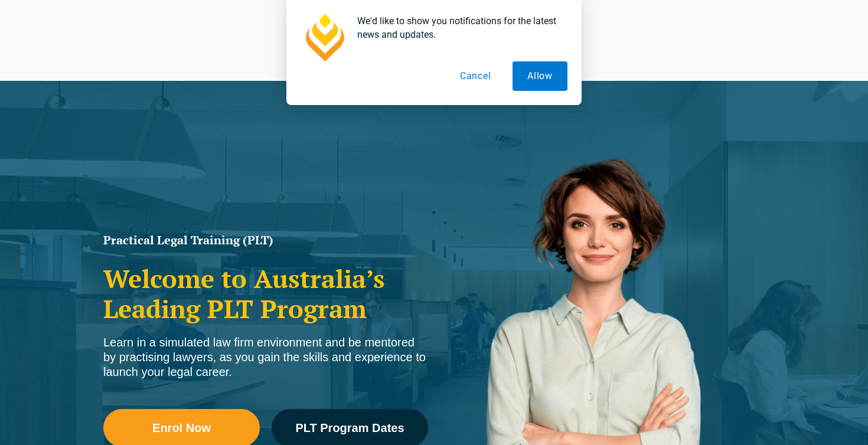 The height and width of the screenshot is (445, 868). I want to click on h2: Welcome to Australia’s Leading PLT Program, so click(265, 294).